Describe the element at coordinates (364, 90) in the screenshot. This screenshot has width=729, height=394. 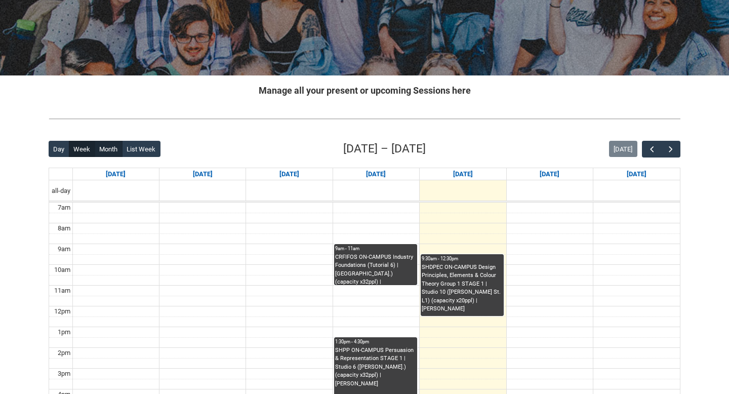
I see `h2: Manage all your present or upcoming Sessions here` at that location.